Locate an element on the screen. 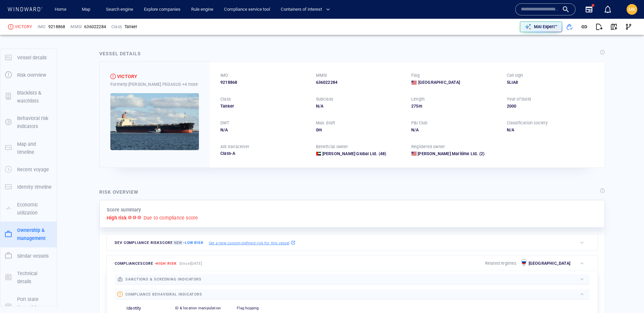  button: Behavioral risk indicators is located at coordinates (29, 122).